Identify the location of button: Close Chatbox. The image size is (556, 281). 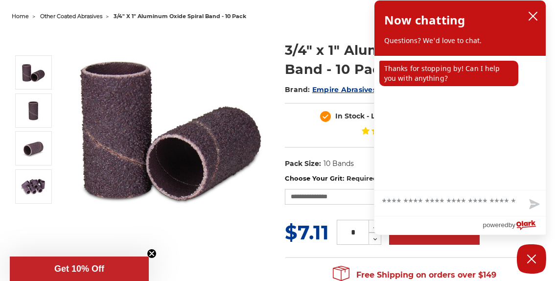
(531, 259).